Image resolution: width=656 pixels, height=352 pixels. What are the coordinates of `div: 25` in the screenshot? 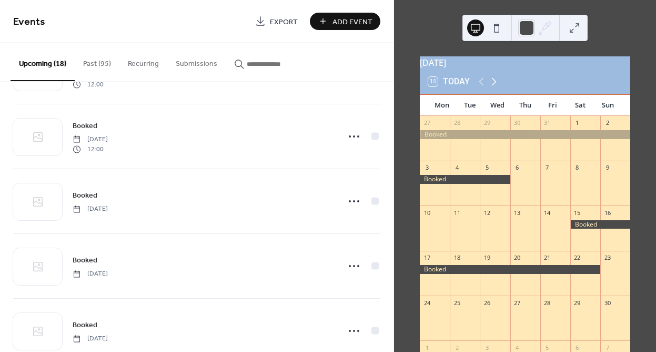 It's located at (457, 302).